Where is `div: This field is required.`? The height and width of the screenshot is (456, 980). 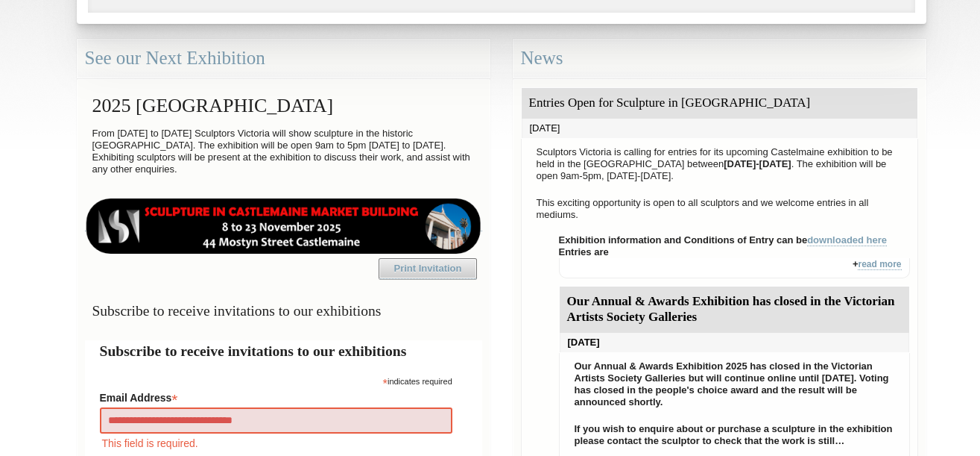 div: This field is required. is located at coordinates (276, 443).